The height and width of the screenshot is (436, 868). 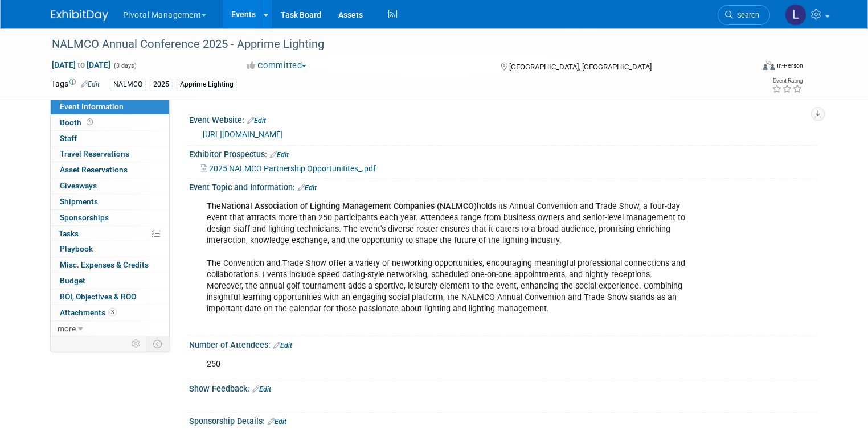 I want to click on div: The holds its Annual Convention and Trade Show, a four-day event that attracts more than 250 part..., so click(x=447, y=264).